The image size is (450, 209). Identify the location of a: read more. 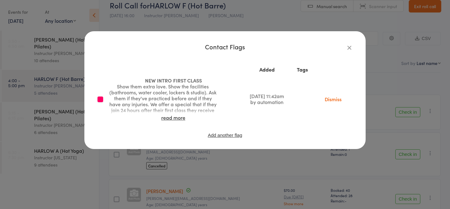
(173, 117).